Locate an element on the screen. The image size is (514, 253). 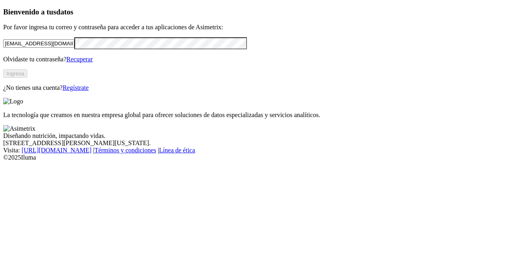
input: Tu correo is located at coordinates (39, 43).